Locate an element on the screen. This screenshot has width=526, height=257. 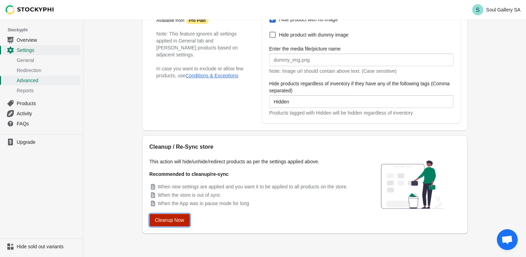
button: Avatar with initials SSoul Gallery SA is located at coordinates (496, 10).